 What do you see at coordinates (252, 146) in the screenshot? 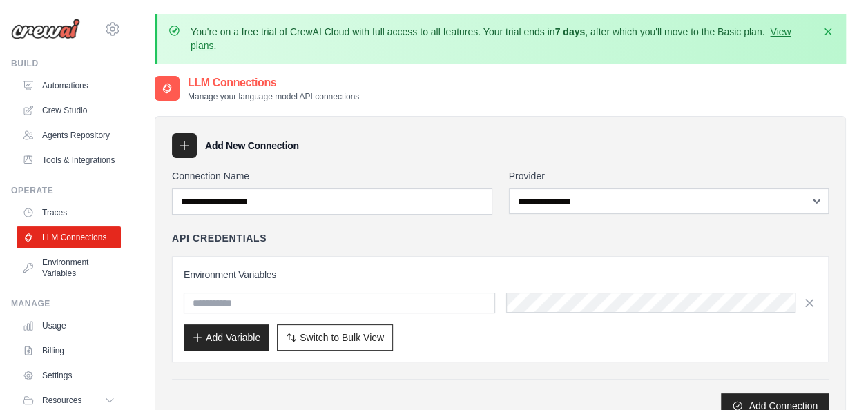
I see `h3: Add New Connection` at bounding box center [252, 146].